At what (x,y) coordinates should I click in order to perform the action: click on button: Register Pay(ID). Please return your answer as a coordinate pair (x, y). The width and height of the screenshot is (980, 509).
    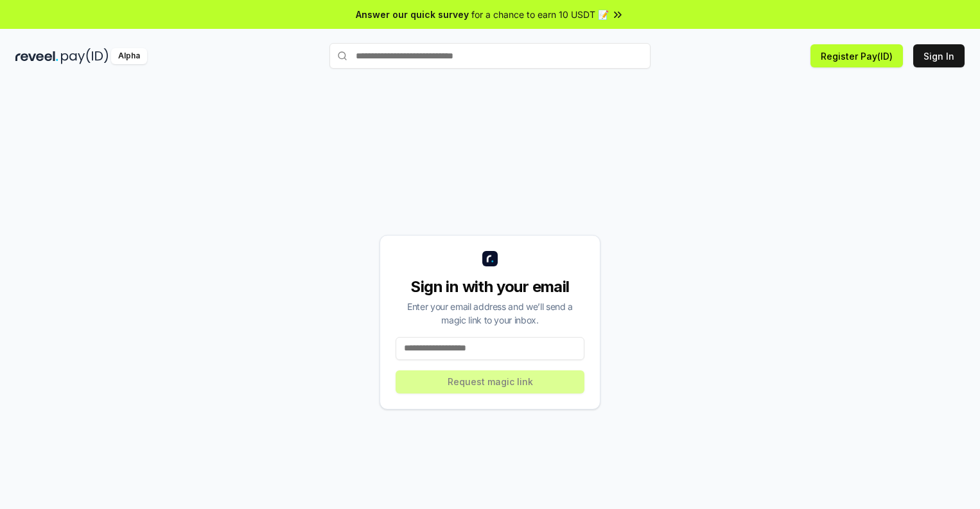
    Looking at the image, I should click on (857, 56).